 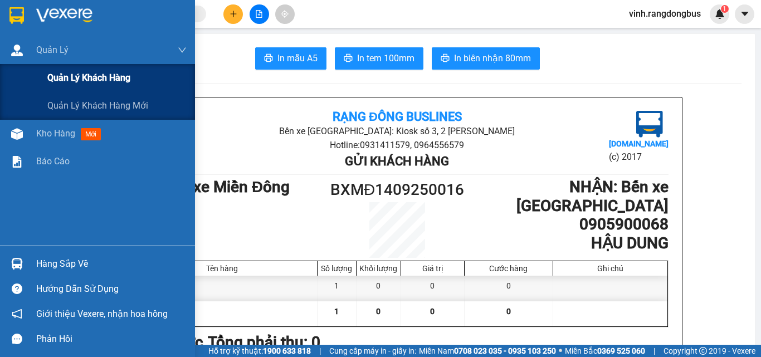 I want to click on span: Miền Bắc, so click(x=605, y=351).